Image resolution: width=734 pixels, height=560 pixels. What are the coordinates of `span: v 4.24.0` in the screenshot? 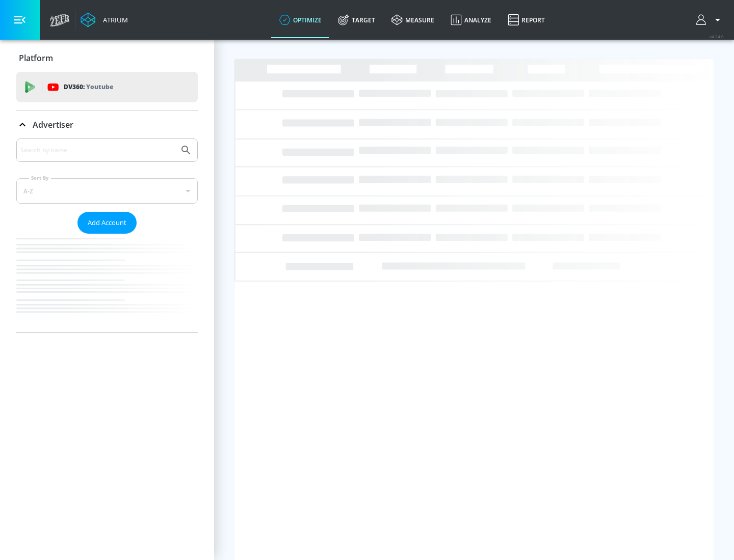 It's located at (716, 36).